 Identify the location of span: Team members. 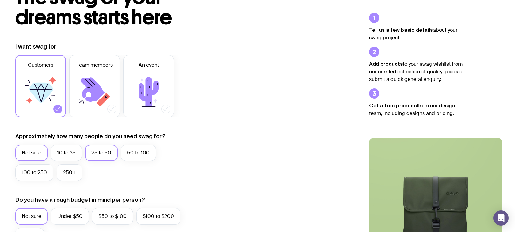
(95, 65).